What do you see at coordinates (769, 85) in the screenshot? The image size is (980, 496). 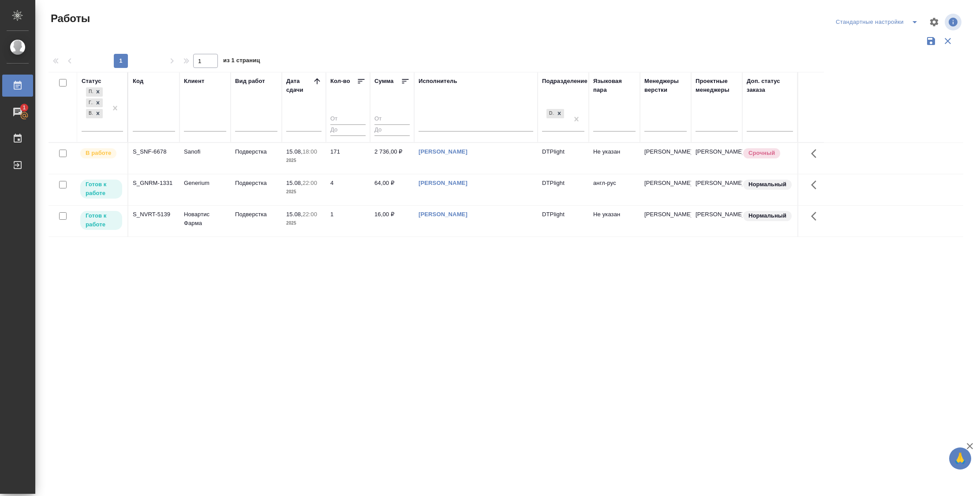 I see `div: Доп. статус заказа` at bounding box center [769, 85].